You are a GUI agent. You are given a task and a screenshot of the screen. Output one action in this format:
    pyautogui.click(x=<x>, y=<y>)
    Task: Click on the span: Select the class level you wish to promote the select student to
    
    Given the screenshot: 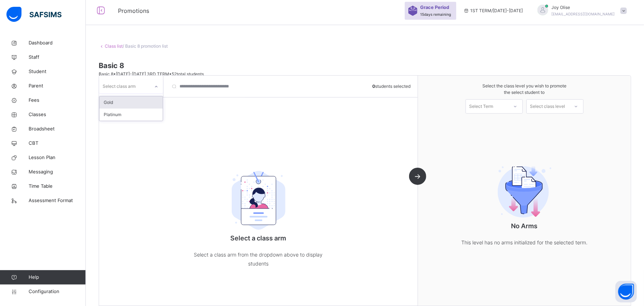 What is the action you would take?
    pyautogui.click(x=525, y=89)
    